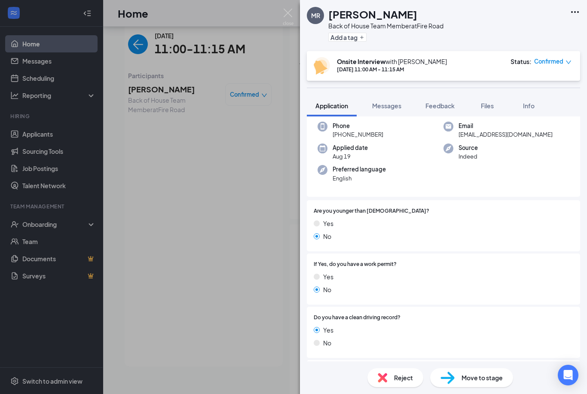 The image size is (587, 394). What do you see at coordinates (315, 15) in the screenshot?
I see `div: MR` at bounding box center [315, 15].